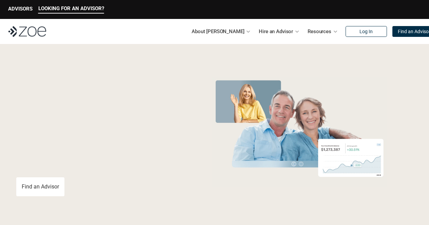  Describe the element at coordinates (366, 32) in the screenshot. I see `a: Log In` at that location.